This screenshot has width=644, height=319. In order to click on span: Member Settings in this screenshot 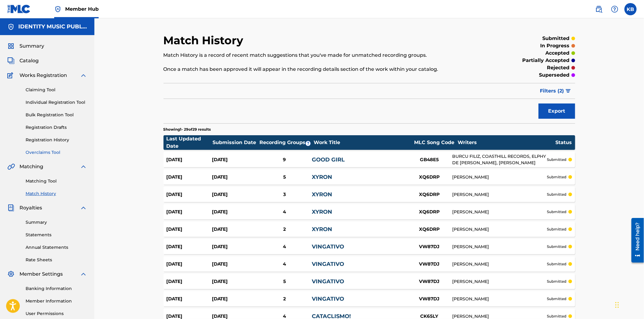, I will do `click(41, 274)`.